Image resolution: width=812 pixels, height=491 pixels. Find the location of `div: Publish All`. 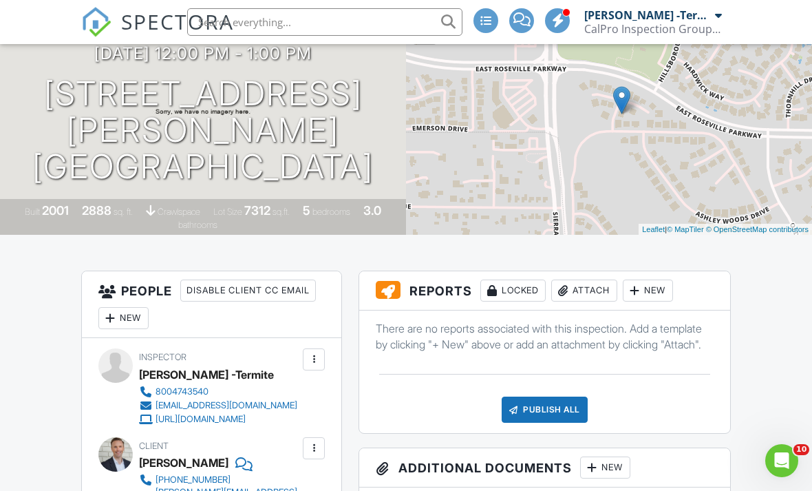

div: Publish All is located at coordinates (544, 409).